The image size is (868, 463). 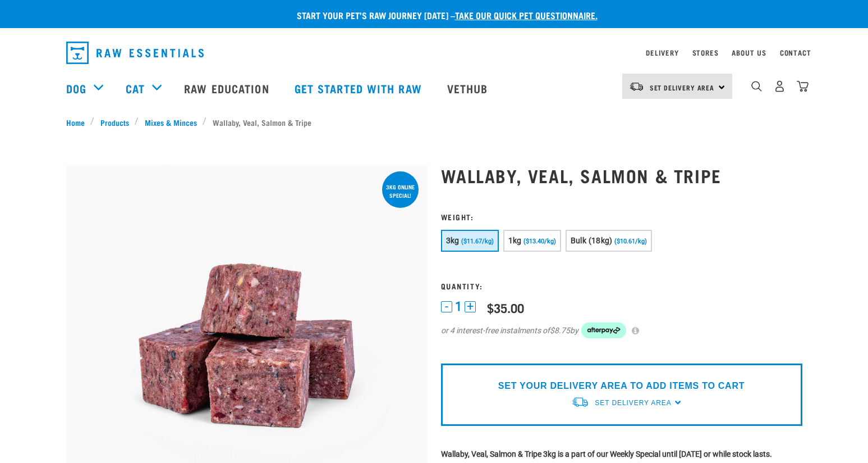 What do you see at coordinates (532, 240) in the screenshot?
I see `button: 1kg ($13.40/kg)` at bounding box center [532, 240].